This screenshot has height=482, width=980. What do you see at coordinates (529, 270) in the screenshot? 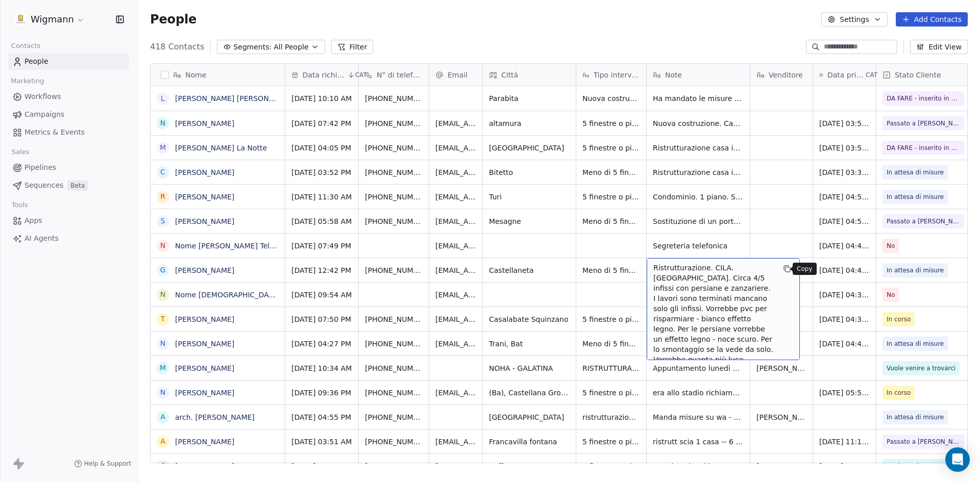
I see `span: Castellaneta` at bounding box center [529, 270].